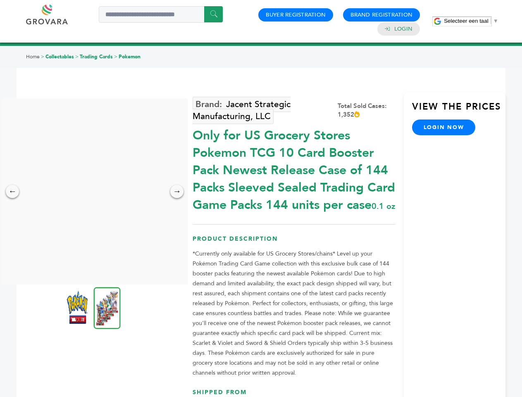  Describe the element at coordinates (403, 29) in the screenshot. I see `a: Login` at that location.